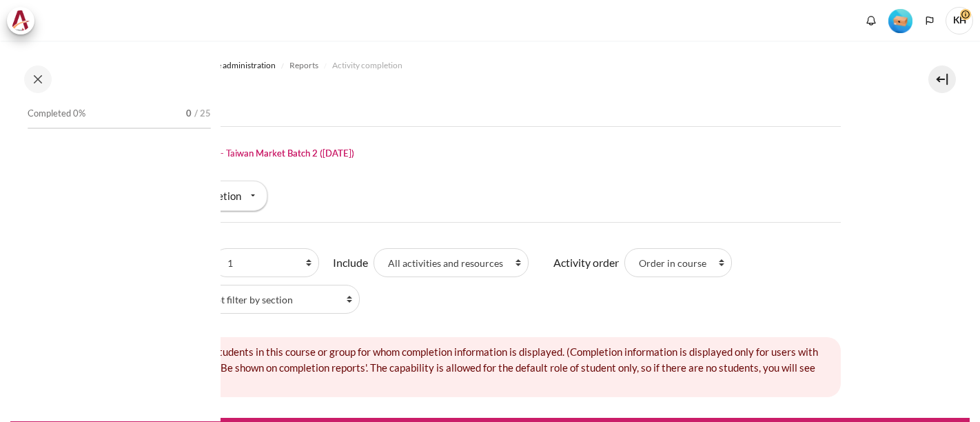 Image resolution: width=980 pixels, height=422 pixels. What do you see at coordinates (304, 66) in the screenshot?
I see `span: Reports` at bounding box center [304, 66].